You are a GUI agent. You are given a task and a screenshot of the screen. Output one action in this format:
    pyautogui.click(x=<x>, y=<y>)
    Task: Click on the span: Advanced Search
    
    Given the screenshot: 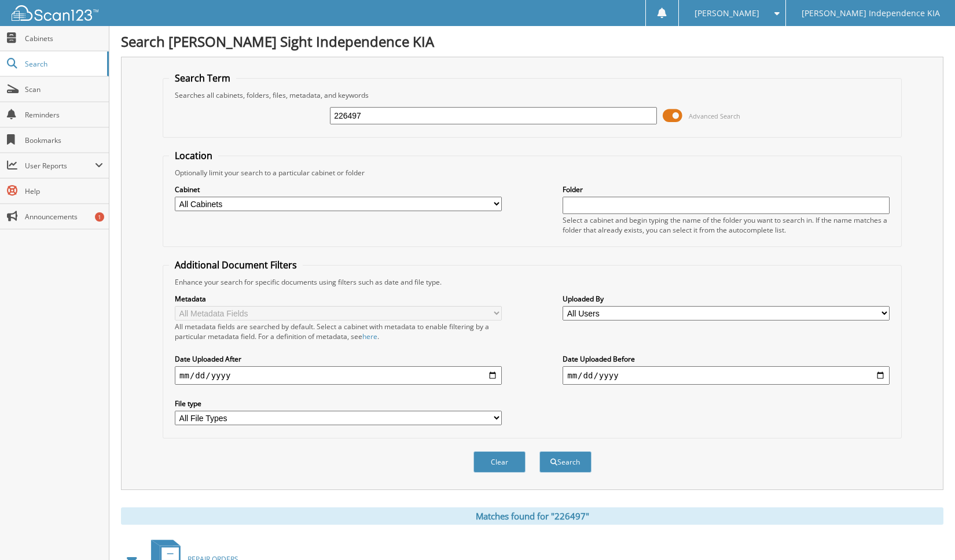 What is the action you would take?
    pyautogui.click(x=714, y=116)
    